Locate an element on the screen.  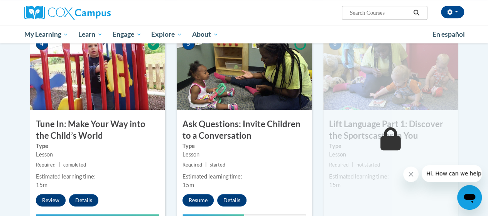
span: Explore is located at coordinates (167, 34).